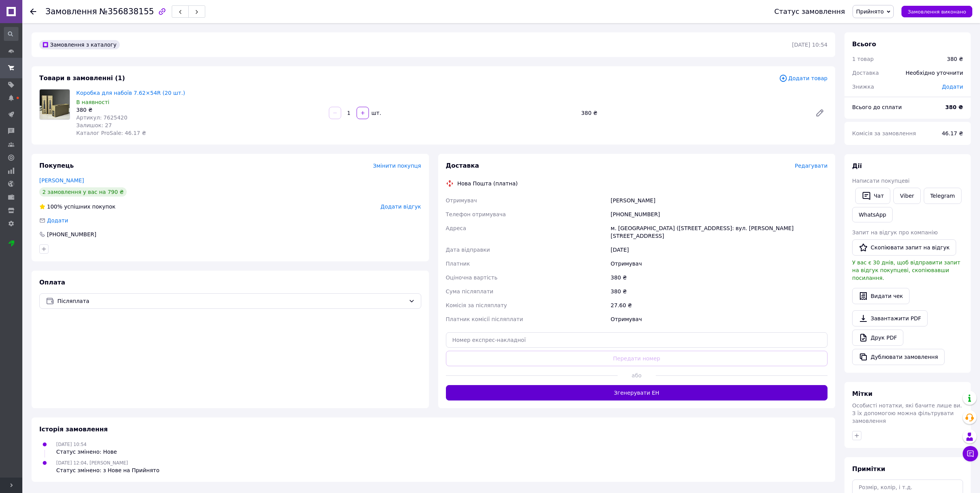 The image size is (980, 493). What do you see at coordinates (54, 206) in the screenshot?
I see `span: 100%` at bounding box center [54, 206].